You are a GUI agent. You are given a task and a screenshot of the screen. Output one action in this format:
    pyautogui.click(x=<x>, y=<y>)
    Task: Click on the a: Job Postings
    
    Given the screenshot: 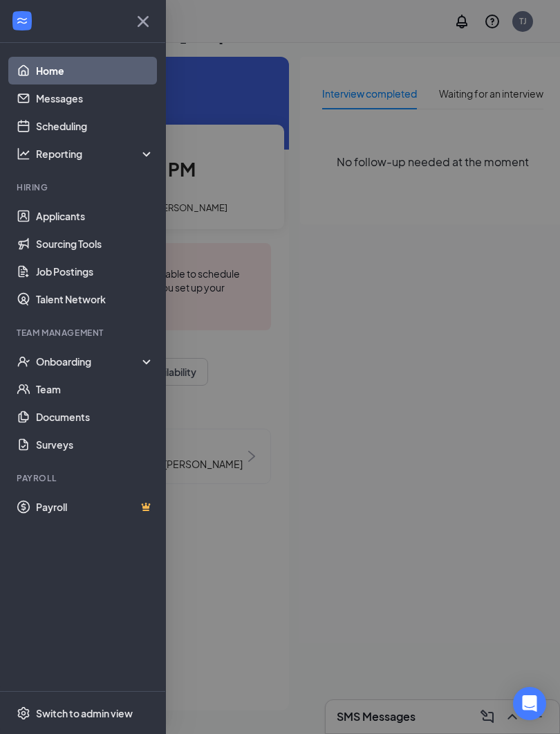 What is the action you would take?
    pyautogui.click(x=95, y=272)
    